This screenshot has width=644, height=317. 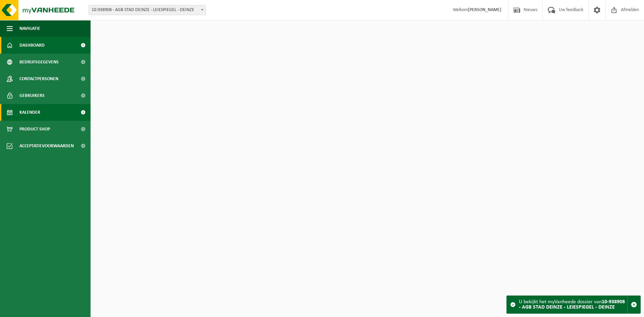 I want to click on span: Kalender, so click(x=30, y=112).